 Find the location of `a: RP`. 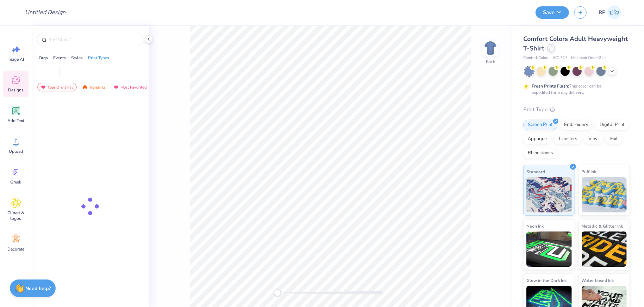

a: RP is located at coordinates (610, 12).